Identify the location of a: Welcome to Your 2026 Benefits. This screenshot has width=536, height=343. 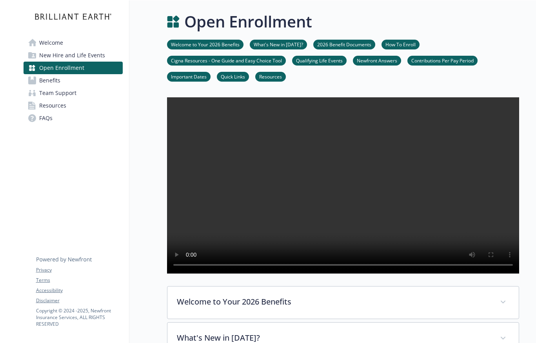
(205, 44).